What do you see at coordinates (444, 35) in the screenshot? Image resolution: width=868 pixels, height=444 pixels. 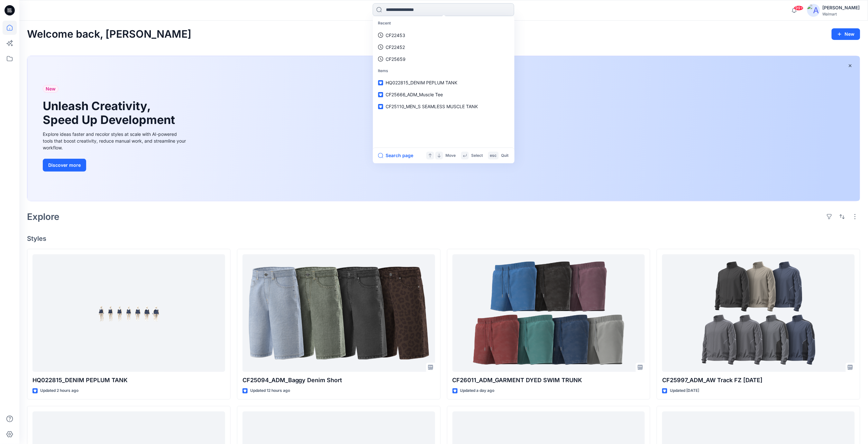 I see `a: CF22453` at bounding box center [444, 35].